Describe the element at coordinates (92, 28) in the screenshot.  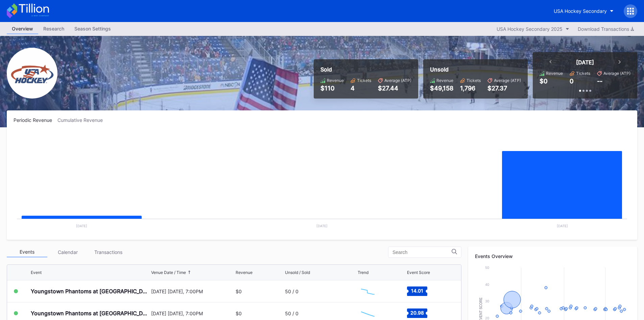
I see `a: Season Settings` at that location.